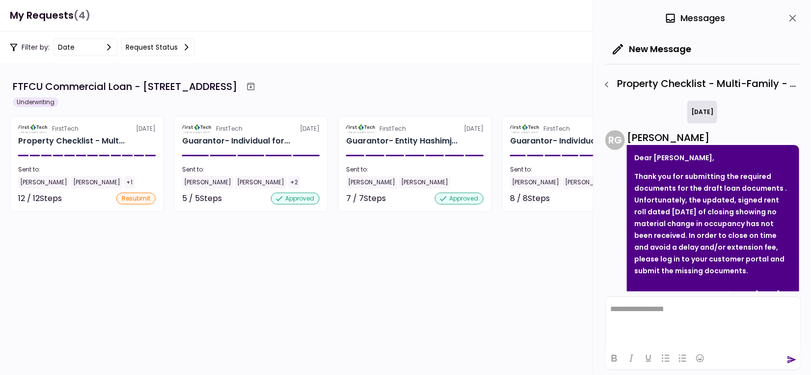  What do you see at coordinates (40, 198) in the screenshot?
I see `div: 12 / 12 Steps` at bounding box center [40, 198].